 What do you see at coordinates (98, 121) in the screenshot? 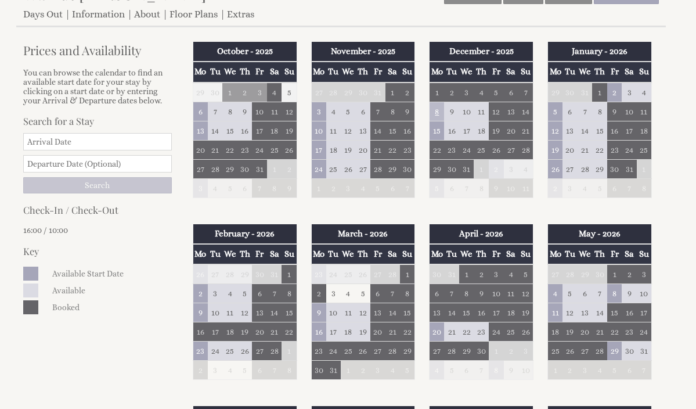
I see `h3: Search for a Stay` at bounding box center [98, 121].